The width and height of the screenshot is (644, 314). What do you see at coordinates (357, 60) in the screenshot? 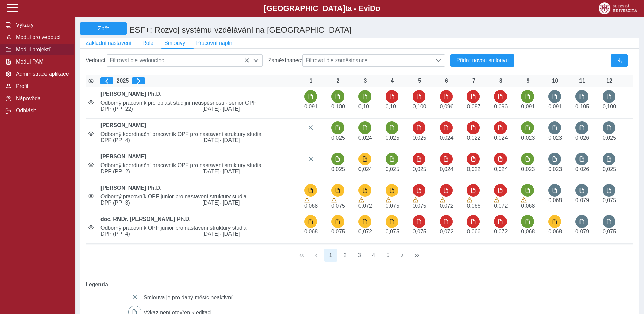
I see `div: Zaměstnanec:` at bounding box center [357, 60].